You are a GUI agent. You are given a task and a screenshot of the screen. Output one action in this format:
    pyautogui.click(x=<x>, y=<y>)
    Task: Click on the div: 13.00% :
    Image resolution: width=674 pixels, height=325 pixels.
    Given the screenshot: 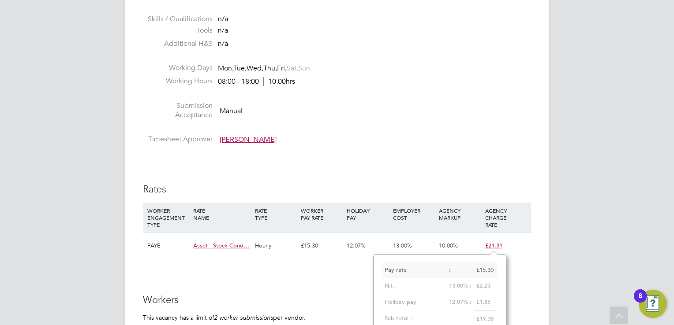 What is the action you would take?
    pyautogui.click(x=460, y=286)
    